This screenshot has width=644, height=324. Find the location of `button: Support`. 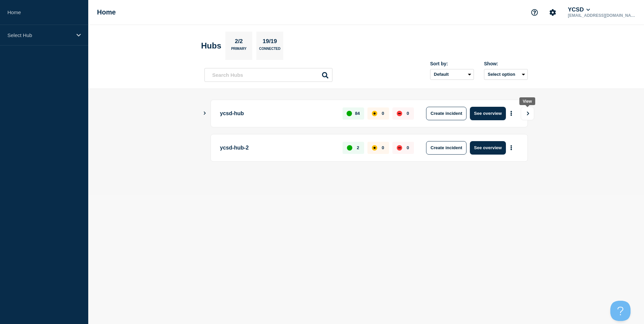

button: Support is located at coordinates (534, 12).